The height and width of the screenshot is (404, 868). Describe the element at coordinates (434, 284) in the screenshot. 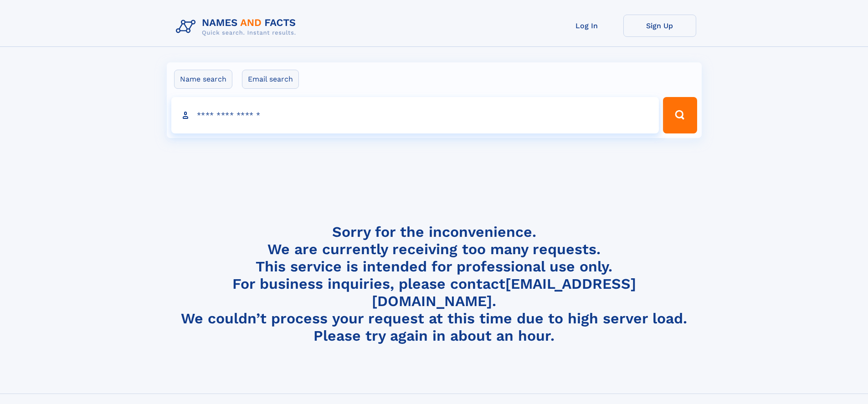

I see `h4: Sorry for the inconvenience. We are currently receiving too many requests. This service is intend...` at that location.